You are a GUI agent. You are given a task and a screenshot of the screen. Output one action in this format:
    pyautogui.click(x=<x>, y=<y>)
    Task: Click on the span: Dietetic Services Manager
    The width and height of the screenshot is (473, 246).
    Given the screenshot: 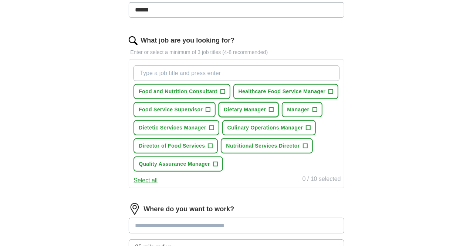 What is the action you would take?
    pyautogui.click(x=172, y=128)
    